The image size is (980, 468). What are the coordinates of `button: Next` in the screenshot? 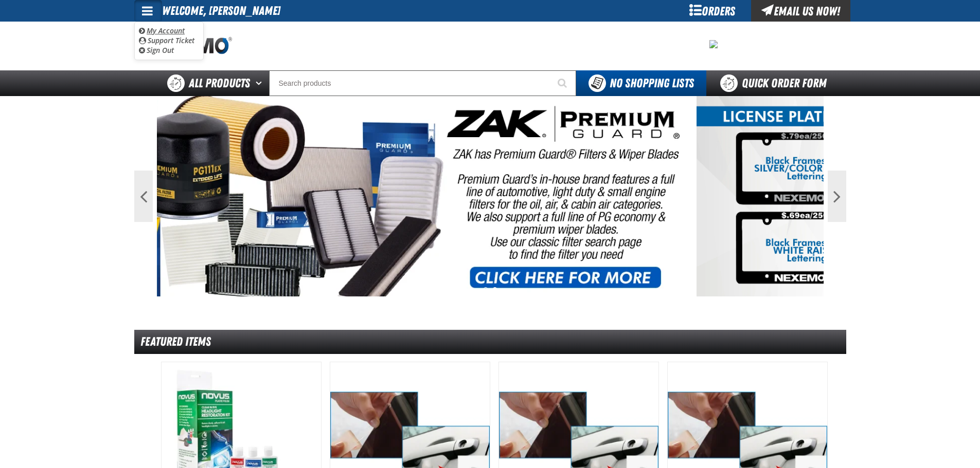 It's located at (837, 197).